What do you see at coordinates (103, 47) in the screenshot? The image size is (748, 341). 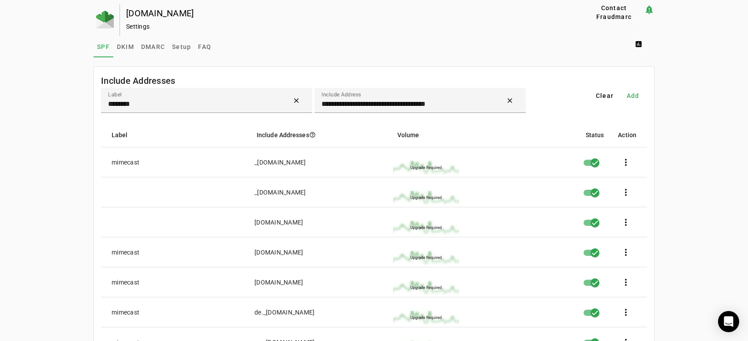 I see `span: SPF` at bounding box center [103, 47].